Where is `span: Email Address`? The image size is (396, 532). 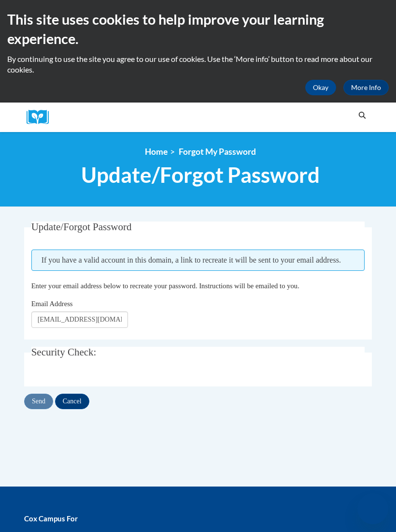
span: Email Address is located at coordinates (52, 304).